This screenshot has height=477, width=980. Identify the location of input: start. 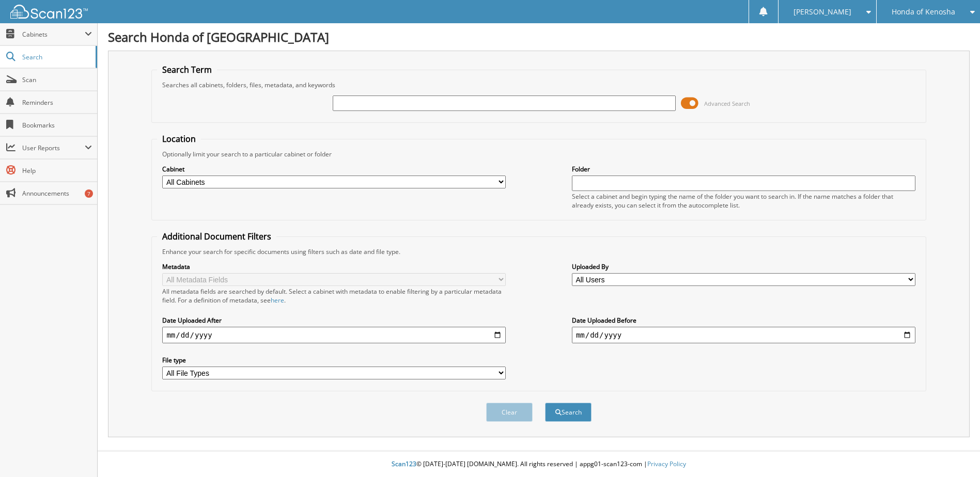
(334, 335).